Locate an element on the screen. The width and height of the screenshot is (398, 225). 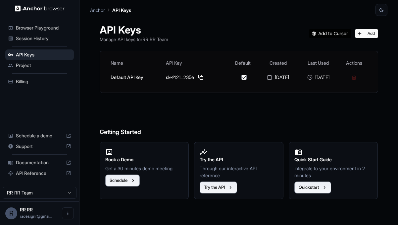
th: Actions is located at coordinates (354, 63).